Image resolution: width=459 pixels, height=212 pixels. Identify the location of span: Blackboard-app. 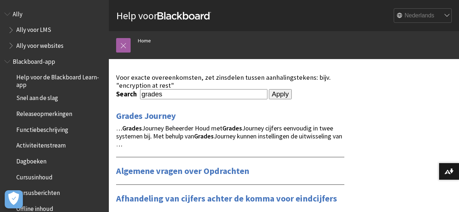
(34, 60).